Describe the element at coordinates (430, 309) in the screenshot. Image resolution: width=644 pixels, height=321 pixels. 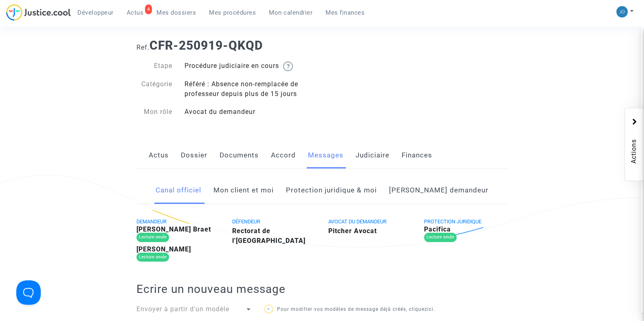
I see `a: ici` at that location.